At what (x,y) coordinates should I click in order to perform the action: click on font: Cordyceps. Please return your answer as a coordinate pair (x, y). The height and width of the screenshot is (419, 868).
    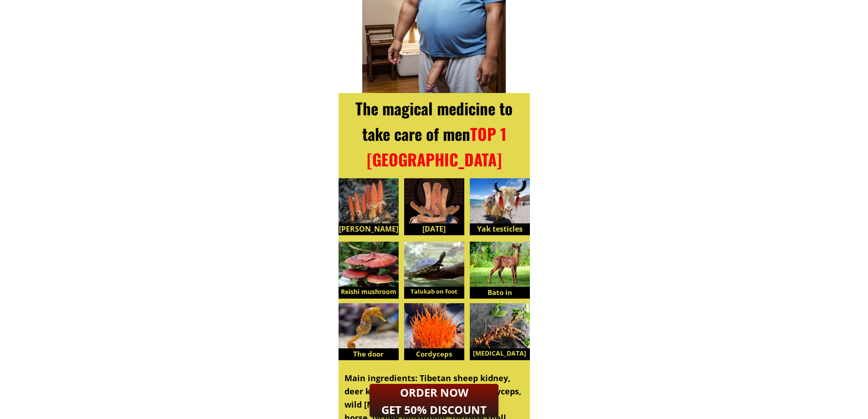
    Looking at the image, I should click on (433, 354).